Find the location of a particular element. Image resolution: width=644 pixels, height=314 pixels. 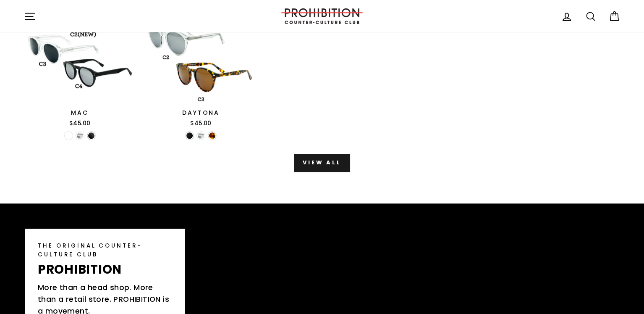

a: View all is located at coordinates (322, 162).